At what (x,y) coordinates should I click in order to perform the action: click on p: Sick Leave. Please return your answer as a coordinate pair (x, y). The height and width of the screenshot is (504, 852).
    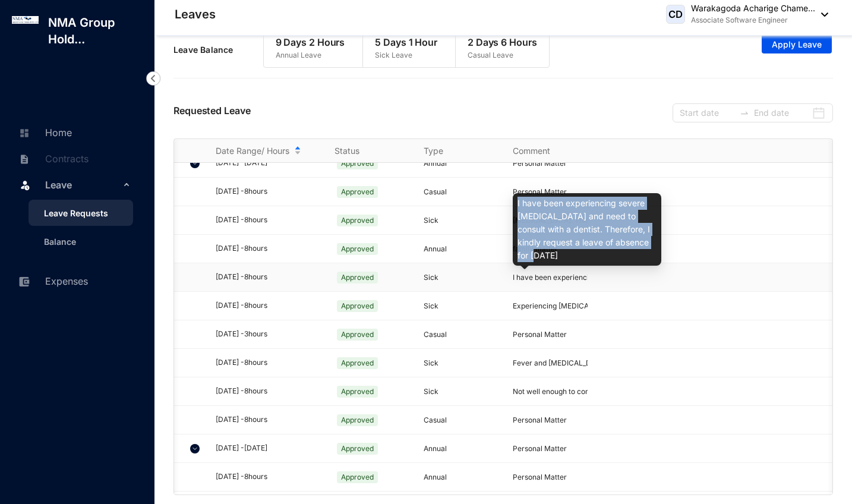
    Looking at the image, I should click on (406, 56).